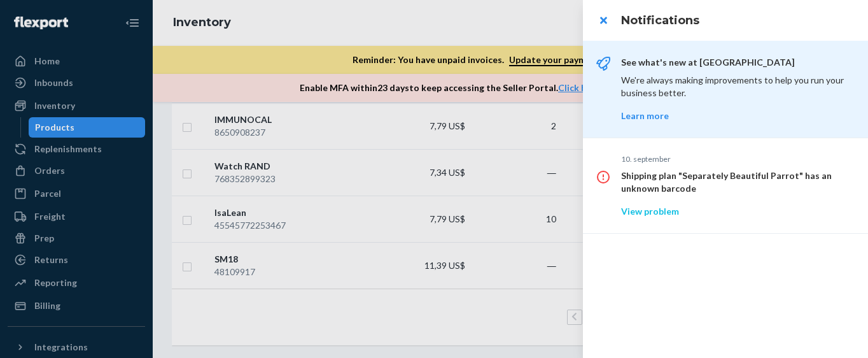  What do you see at coordinates (737, 158) in the screenshot?
I see `p: 10. september` at bounding box center [737, 158].